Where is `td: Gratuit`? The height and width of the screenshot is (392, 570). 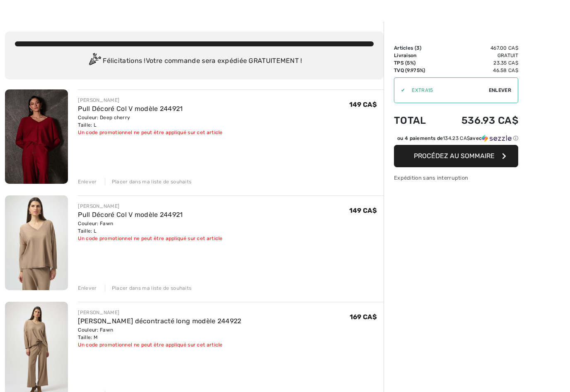
td: Gratuit is located at coordinates (478, 55).